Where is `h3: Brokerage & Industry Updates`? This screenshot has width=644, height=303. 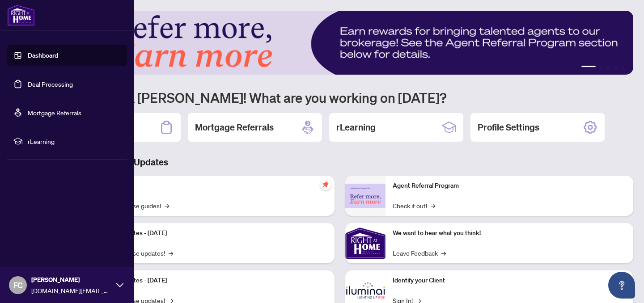
h3: Brokerage & Industry Updates is located at coordinates (340, 162).